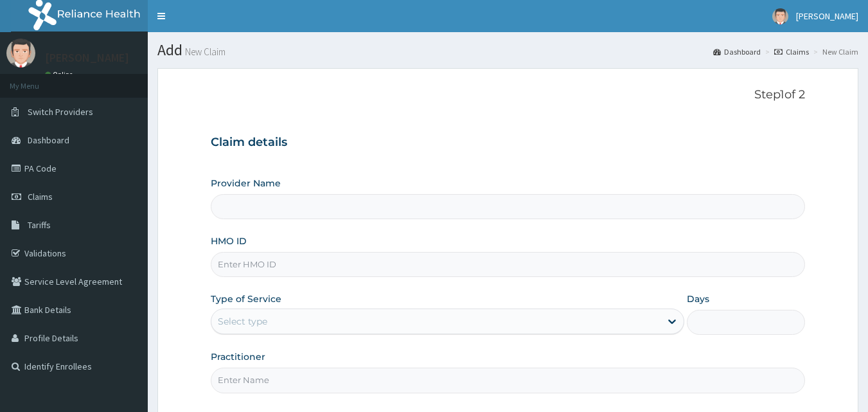 The image size is (868, 412). What do you see at coordinates (60, 74) in the screenshot?
I see `a: Online` at bounding box center [60, 74].